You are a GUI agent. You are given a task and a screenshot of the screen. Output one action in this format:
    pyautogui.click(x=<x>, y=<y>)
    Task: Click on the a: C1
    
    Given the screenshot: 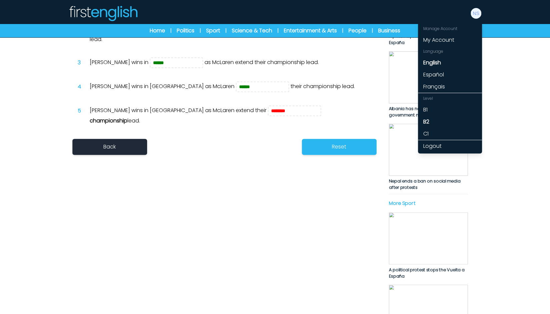 What is the action you would take?
    pyautogui.click(x=450, y=134)
    